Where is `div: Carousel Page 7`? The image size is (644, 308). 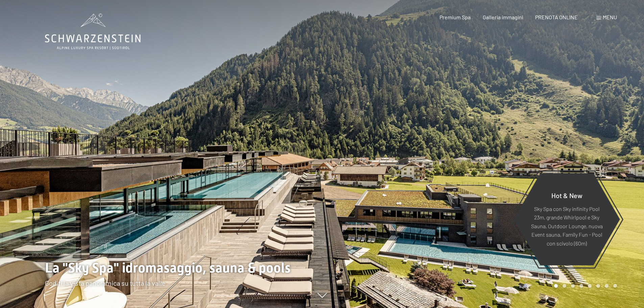
div: Carousel Page 7 is located at coordinates (607, 286).